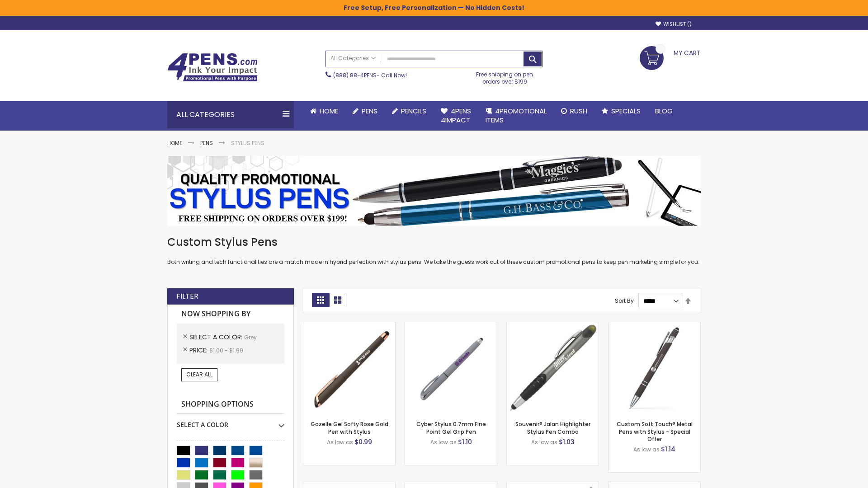 This screenshot has width=868, height=488. I want to click on span: $1.14, so click(668, 449).